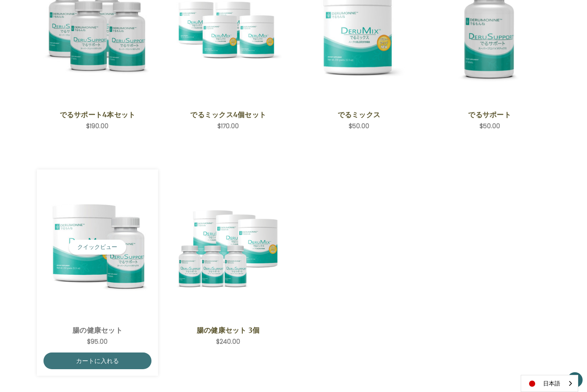  Describe the element at coordinates (549, 383) in the screenshot. I see `div: Language` at that location.